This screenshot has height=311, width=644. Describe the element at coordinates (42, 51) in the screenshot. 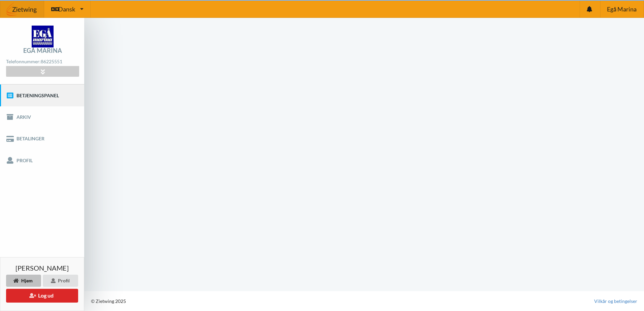

I see `div: Egå Marina` at that location.